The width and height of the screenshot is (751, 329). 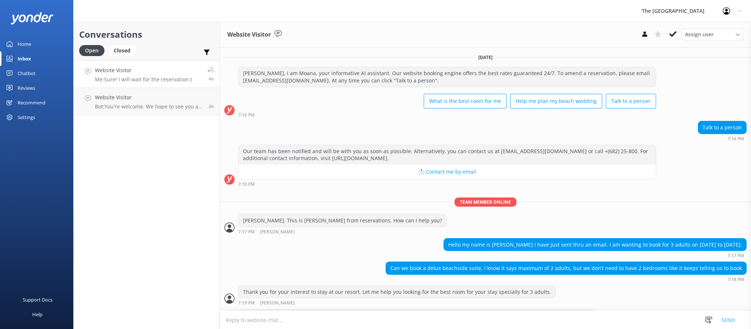 What do you see at coordinates (24, 59) in the screenshot?
I see `div: Inbox` at bounding box center [24, 59].